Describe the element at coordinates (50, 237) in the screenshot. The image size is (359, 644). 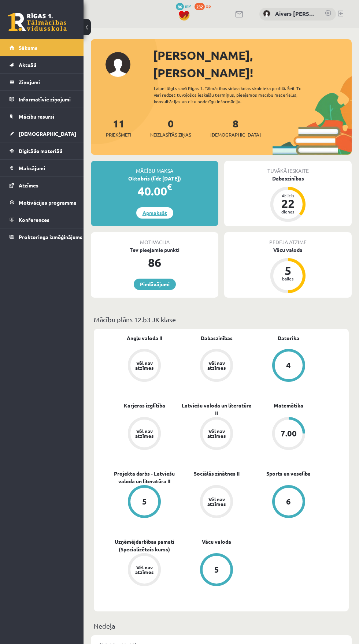
I see `span: Proktoringa izmēģinājums` at that location.